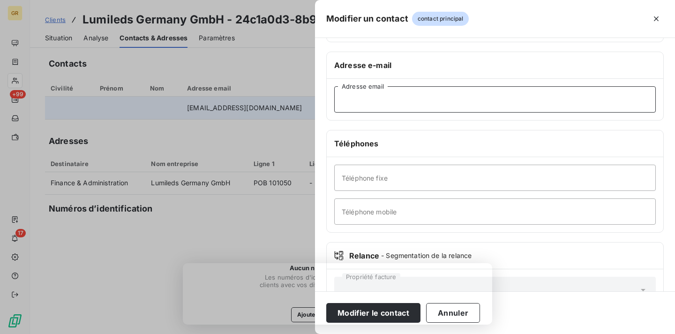 The height and width of the screenshot is (334, 675). Describe the element at coordinates (426, 256) in the screenshot. I see `span: - Segmentation de la relance` at that location.